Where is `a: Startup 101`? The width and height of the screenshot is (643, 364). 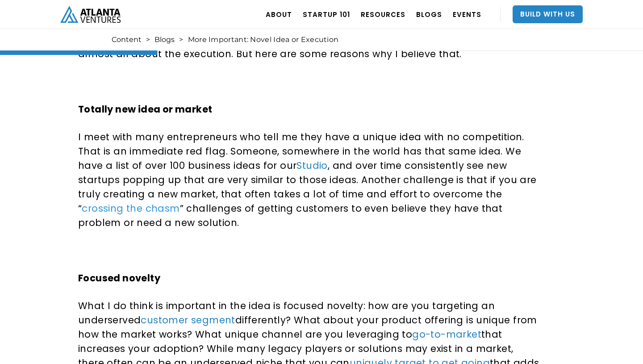
a: Startup 101 is located at coordinates (326, 14).